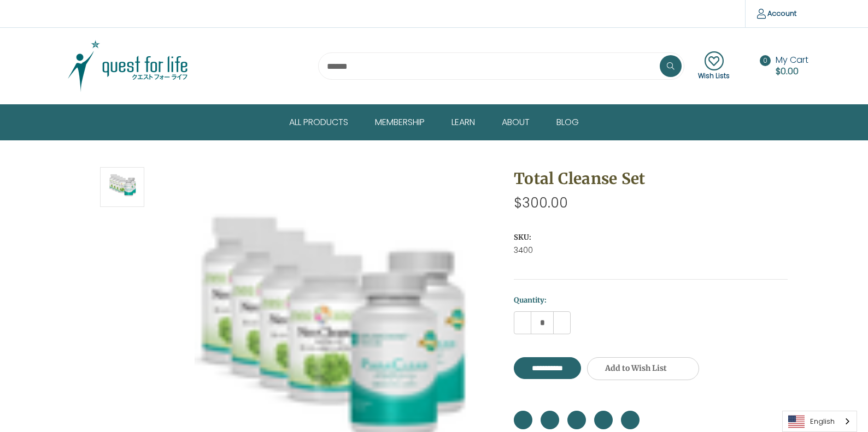 The height and width of the screenshot is (432, 868). What do you see at coordinates (577, 420) in the screenshot?
I see `a: Print` at bounding box center [577, 420].